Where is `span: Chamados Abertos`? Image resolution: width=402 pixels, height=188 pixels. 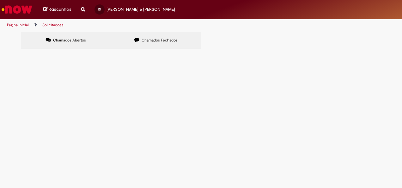 span: Chamados Abertos is located at coordinates (70, 40).